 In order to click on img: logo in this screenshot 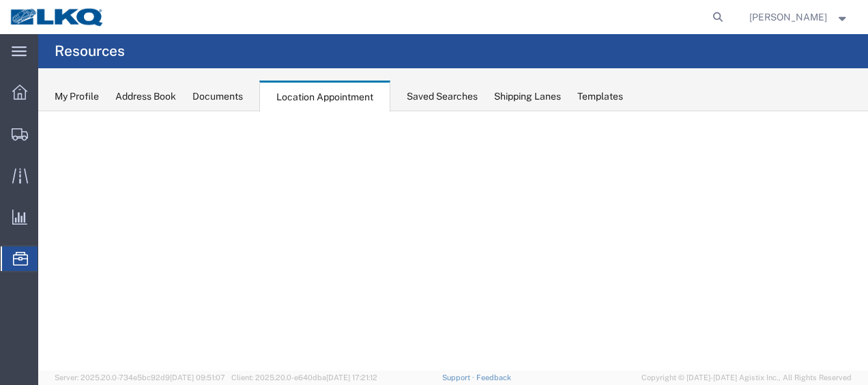, I will do `click(57, 17)`.